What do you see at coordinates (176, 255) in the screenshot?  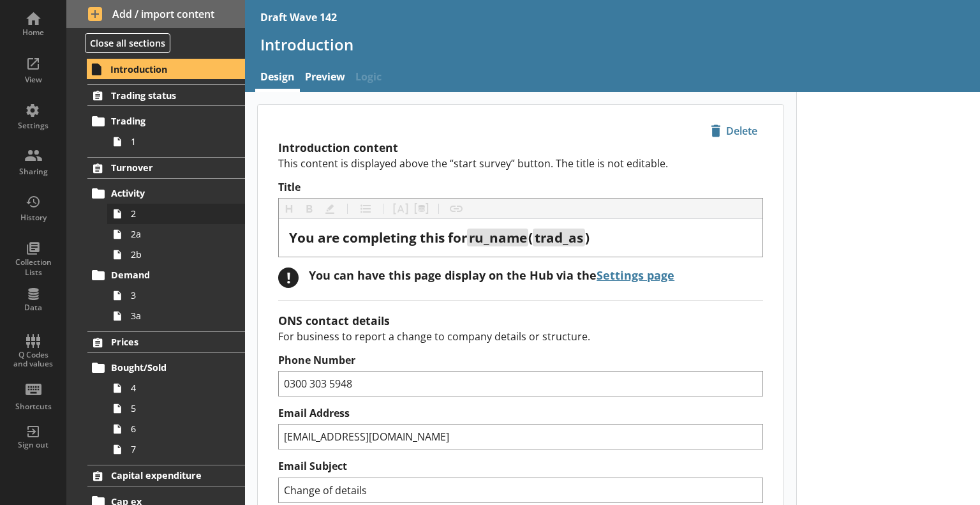 I see `a: 2b` at bounding box center [176, 255].